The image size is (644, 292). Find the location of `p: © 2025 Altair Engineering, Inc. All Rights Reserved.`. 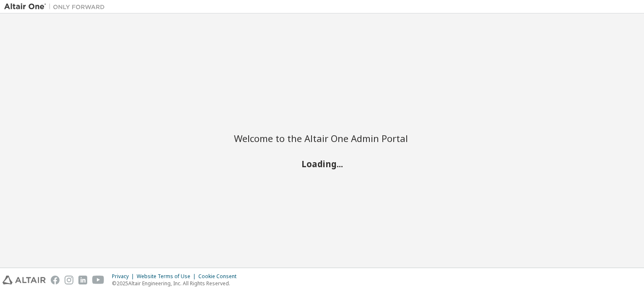

p: © 2025 Altair Engineering, Inc. All Rights Reserved. is located at coordinates (176, 283).